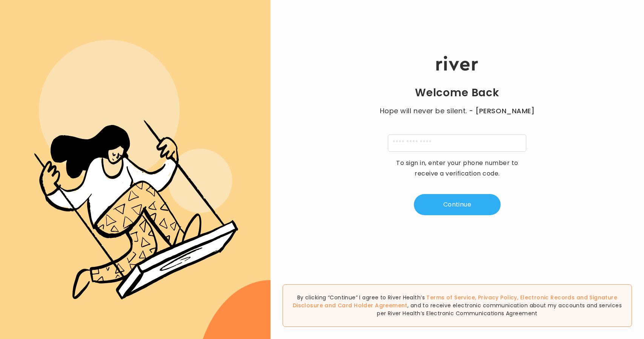 The image size is (644, 339). Describe the element at coordinates (457, 111) in the screenshot. I see `p: Hope will never be silent.` at that location.